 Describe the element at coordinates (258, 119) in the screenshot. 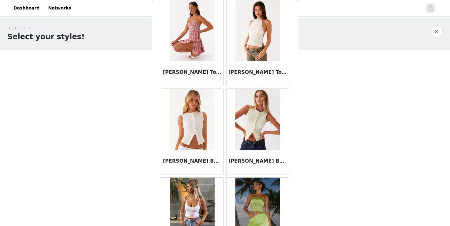

I see `img: Blair Buttoned Tank Top - Yellow` at that location.